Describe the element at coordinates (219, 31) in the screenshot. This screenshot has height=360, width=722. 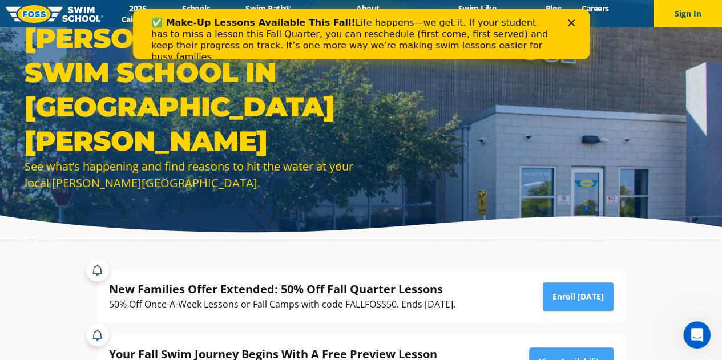
I see `div: Life happens—we get it. If your student has to miss a lesson this Fall Quarter, you can reschedul...` at that location.